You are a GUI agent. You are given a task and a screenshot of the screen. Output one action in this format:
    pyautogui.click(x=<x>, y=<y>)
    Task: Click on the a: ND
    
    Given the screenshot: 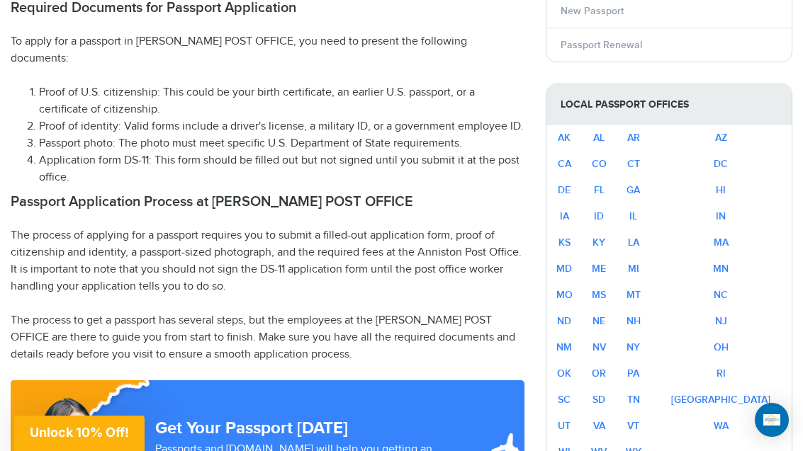 What is the action you would take?
    pyautogui.click(x=564, y=321)
    